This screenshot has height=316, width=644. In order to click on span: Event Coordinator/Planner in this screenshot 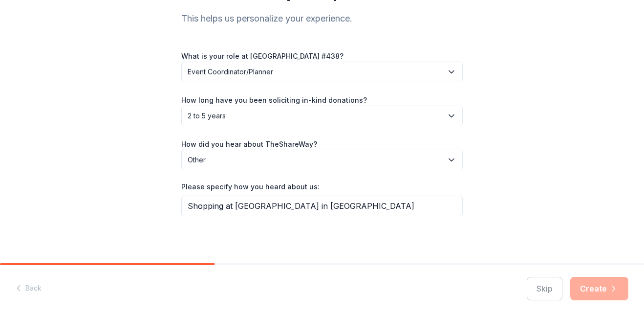, I will do `click(315, 72)`.